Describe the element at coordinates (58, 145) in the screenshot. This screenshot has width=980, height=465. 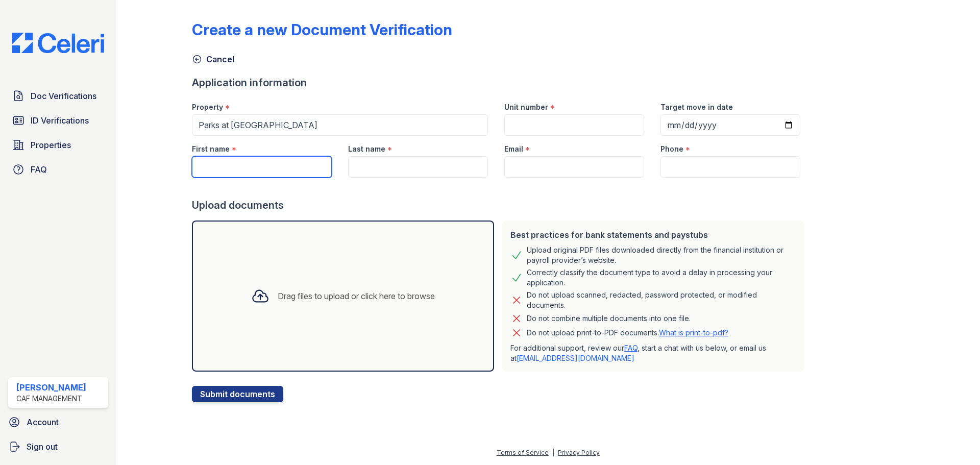
I see `a: Properties` at that location.